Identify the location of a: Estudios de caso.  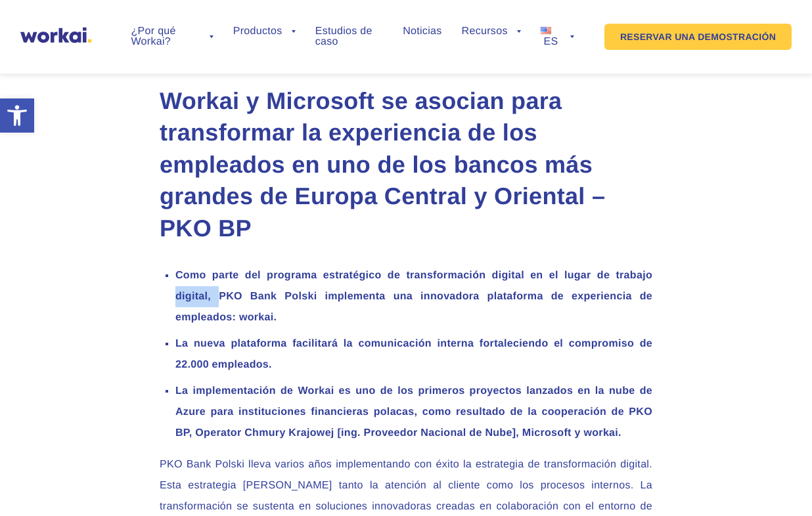
(349, 37).